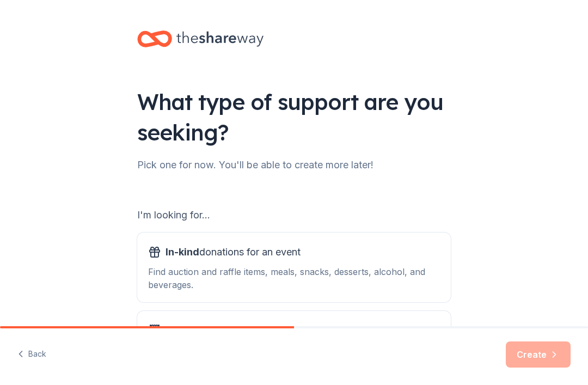  Describe the element at coordinates (294, 346) in the screenshot. I see `button: Grantsfor my nonprofitsFind grants for projects & programming, general operations, capital, schol...` at that location.